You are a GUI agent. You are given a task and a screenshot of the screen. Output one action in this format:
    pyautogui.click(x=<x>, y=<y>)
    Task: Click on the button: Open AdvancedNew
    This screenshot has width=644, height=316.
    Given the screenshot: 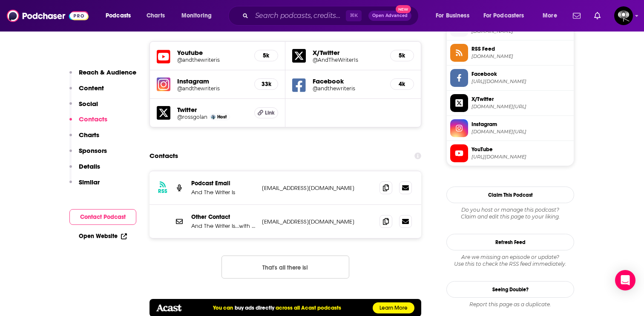 What is the action you would take?
    pyautogui.click(x=389, y=16)
    